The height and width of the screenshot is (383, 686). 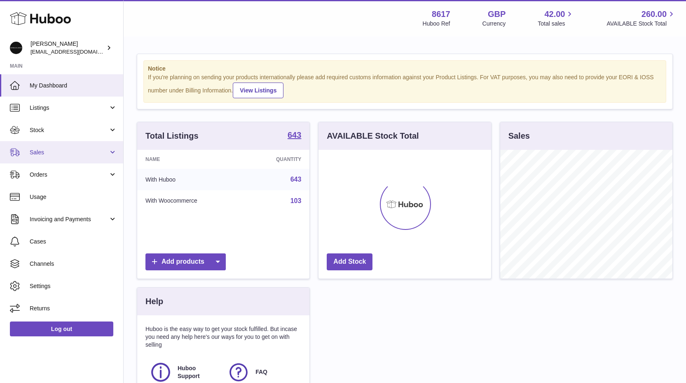 I want to click on h3: Total Listings, so click(x=172, y=136).